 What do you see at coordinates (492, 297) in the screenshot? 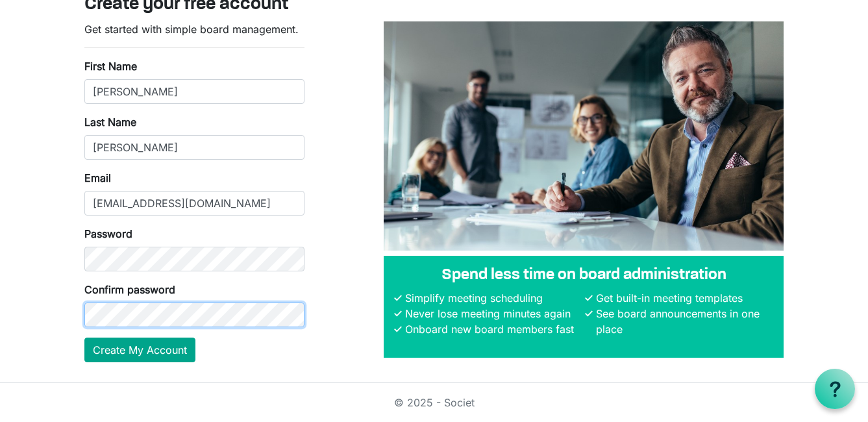
I see `li: Simplify meeting scheduling` at bounding box center [492, 297].